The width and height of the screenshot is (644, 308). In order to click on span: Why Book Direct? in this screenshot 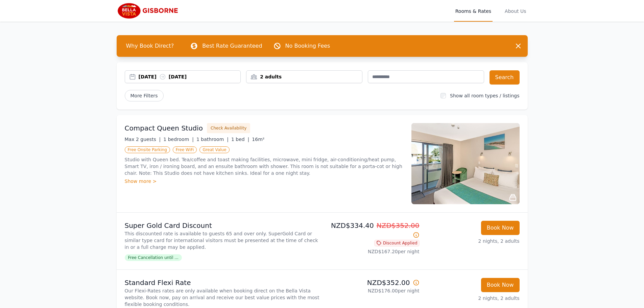, I will do `click(150, 46)`.